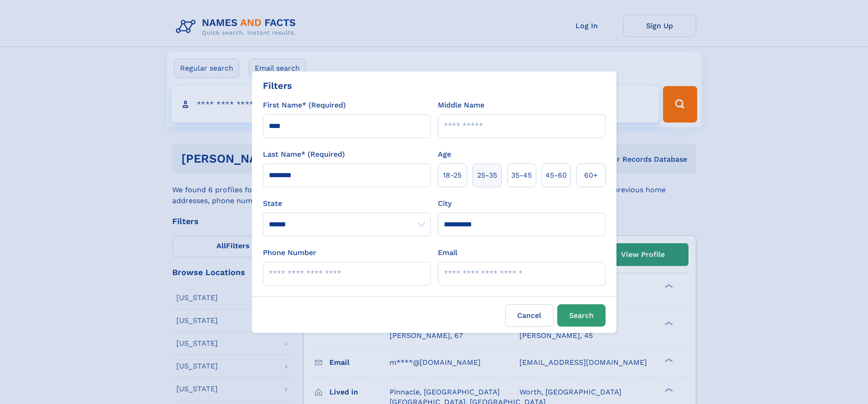 The height and width of the screenshot is (404, 868). What do you see at coordinates (461, 105) in the screenshot?
I see `label: Middle Name` at bounding box center [461, 105].